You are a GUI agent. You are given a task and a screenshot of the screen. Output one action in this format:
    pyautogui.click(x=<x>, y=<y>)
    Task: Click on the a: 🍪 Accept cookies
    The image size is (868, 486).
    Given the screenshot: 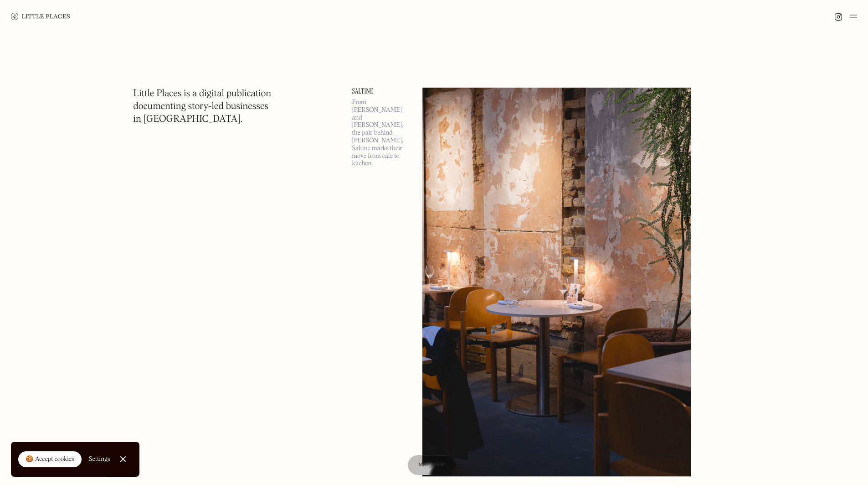 What is the action you would take?
    pyautogui.click(x=49, y=459)
    